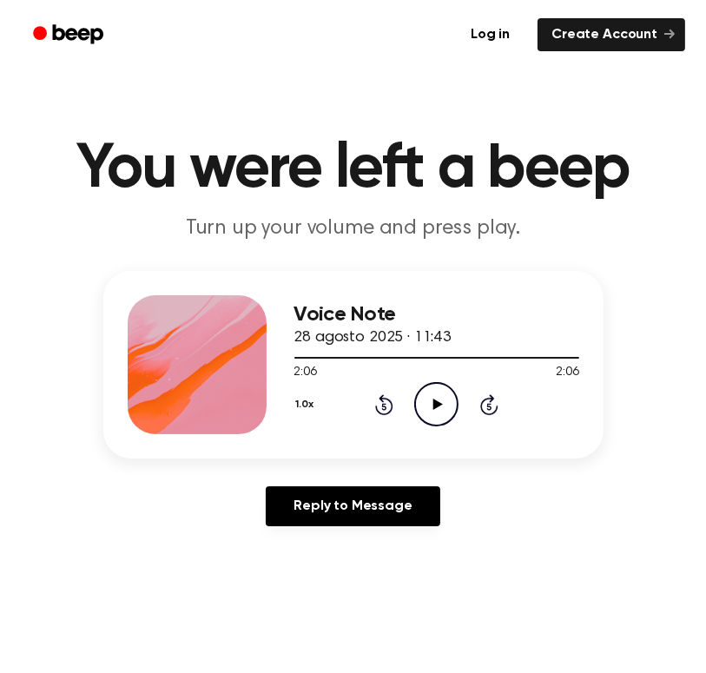 The width and height of the screenshot is (706, 673). What do you see at coordinates (373, 338) in the screenshot?
I see `span: 28 agosto 2025 · 11:43` at bounding box center [373, 338].